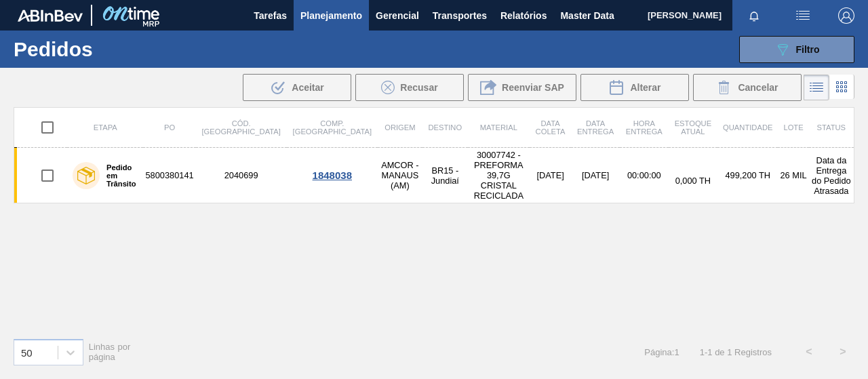 The height and width of the screenshot is (379, 868). I want to click on span: Cancelar, so click(758, 88).